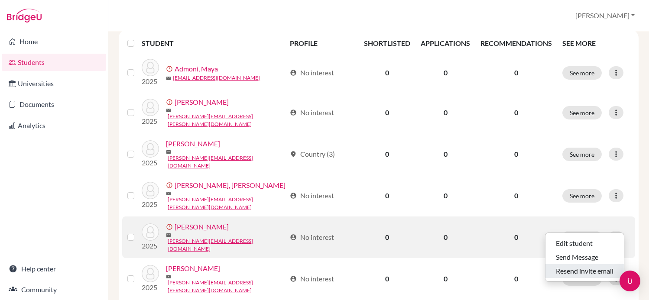  What do you see at coordinates (150, 191) in the screenshot?
I see `img: Gil, Luna` at bounding box center [150, 191].